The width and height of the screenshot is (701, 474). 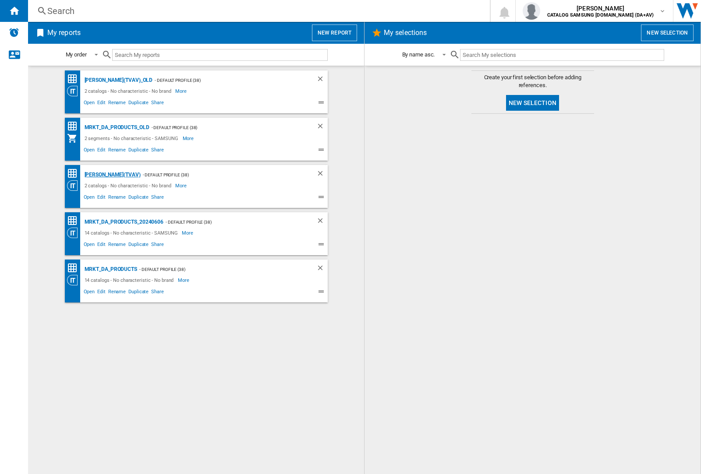 I want to click on input: Search My selections, so click(x=562, y=55).